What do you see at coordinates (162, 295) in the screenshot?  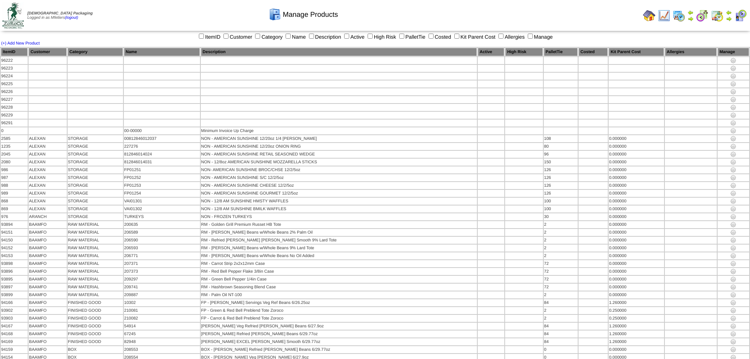 I see `td: 209887` at bounding box center [162, 295].